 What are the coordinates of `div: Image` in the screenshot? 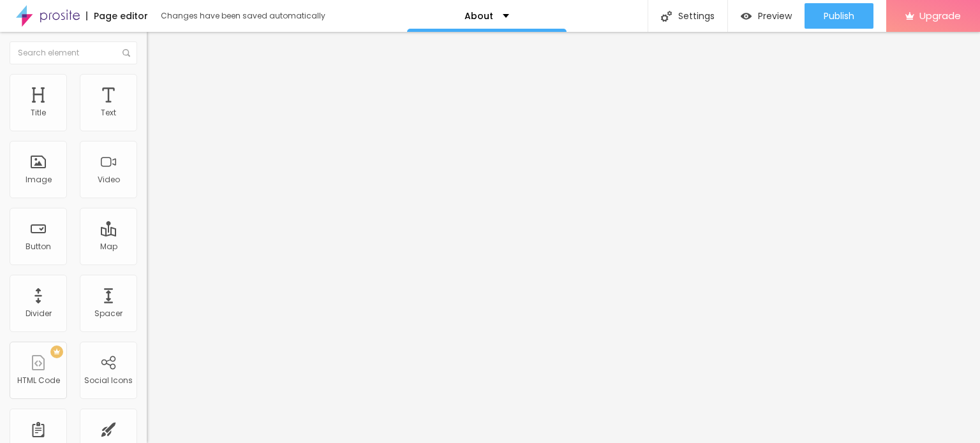 It's located at (38, 180).